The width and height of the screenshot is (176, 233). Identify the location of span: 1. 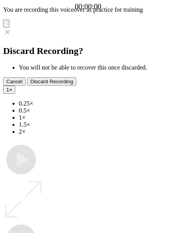
(7, 89).